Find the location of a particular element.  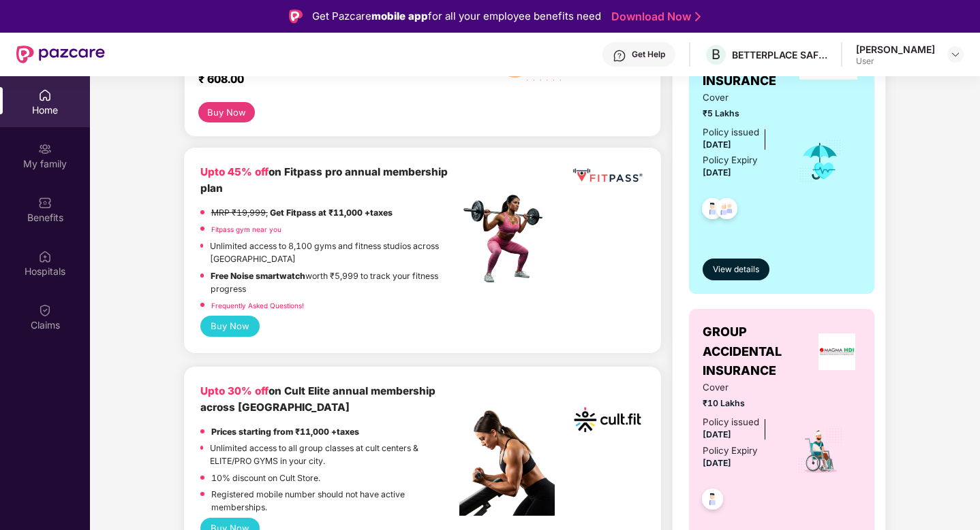

a: Download Now is located at coordinates (654, 17).